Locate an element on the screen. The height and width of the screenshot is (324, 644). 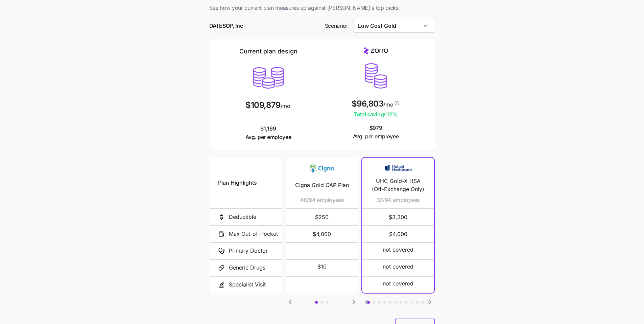
span: 48/94 employees is located at coordinates (322, 200).